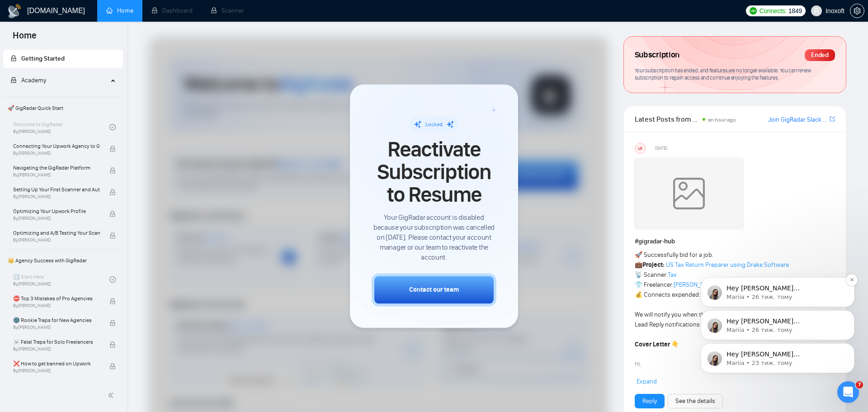 Image resolution: width=868 pixels, height=412 pixels. Describe the element at coordinates (672, 275) in the screenshot. I see `a: Tax` at that location.